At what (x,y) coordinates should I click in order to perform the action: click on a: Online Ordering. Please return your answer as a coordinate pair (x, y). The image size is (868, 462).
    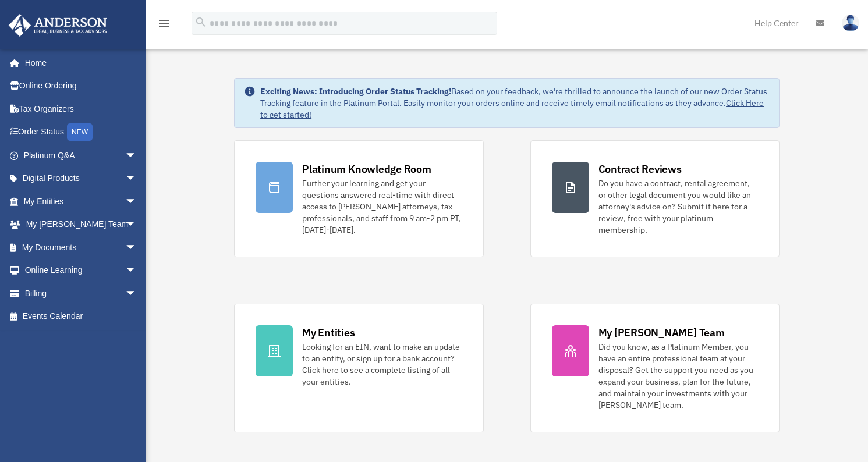
    Looking at the image, I should click on (81, 86).